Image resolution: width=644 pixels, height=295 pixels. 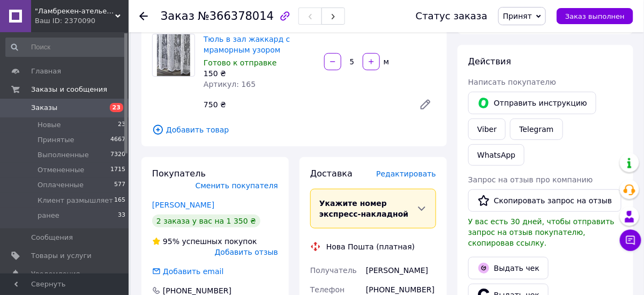 What do you see at coordinates (425, 104) in the screenshot?
I see `a: Редактировать` at bounding box center [425, 104].